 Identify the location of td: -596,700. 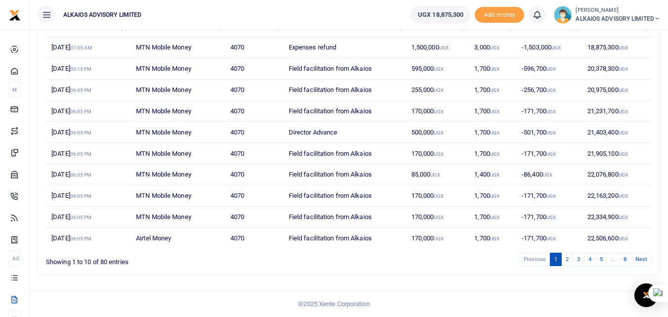
(549, 69).